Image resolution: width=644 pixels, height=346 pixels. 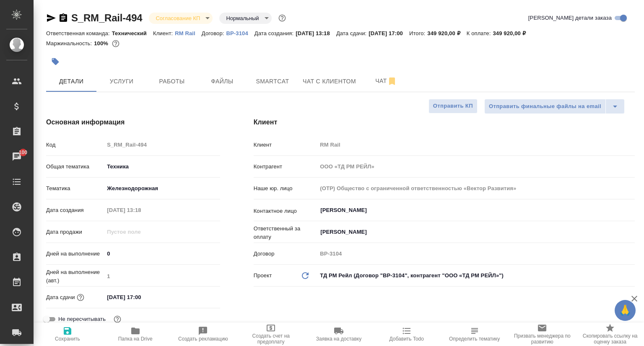 What do you see at coordinates (102, 43) in the screenshot?
I see `p: 100%` at bounding box center [102, 43].